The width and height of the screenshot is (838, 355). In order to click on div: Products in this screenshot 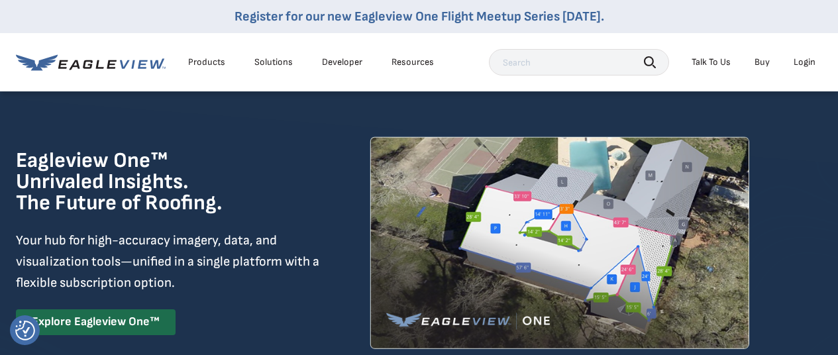, I will do `click(207, 62)`.